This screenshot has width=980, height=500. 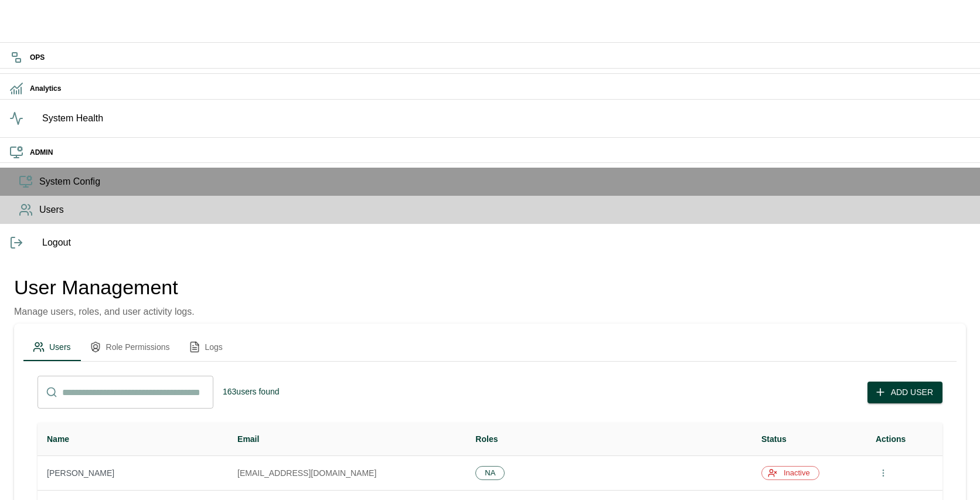 What do you see at coordinates (347, 439) in the screenshot?
I see `div: Email` at bounding box center [347, 439].